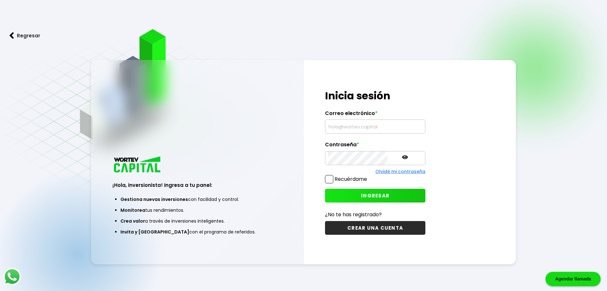  Describe the element at coordinates (197, 232) in the screenshot. I see `li: con el programa de referidos.` at that location.